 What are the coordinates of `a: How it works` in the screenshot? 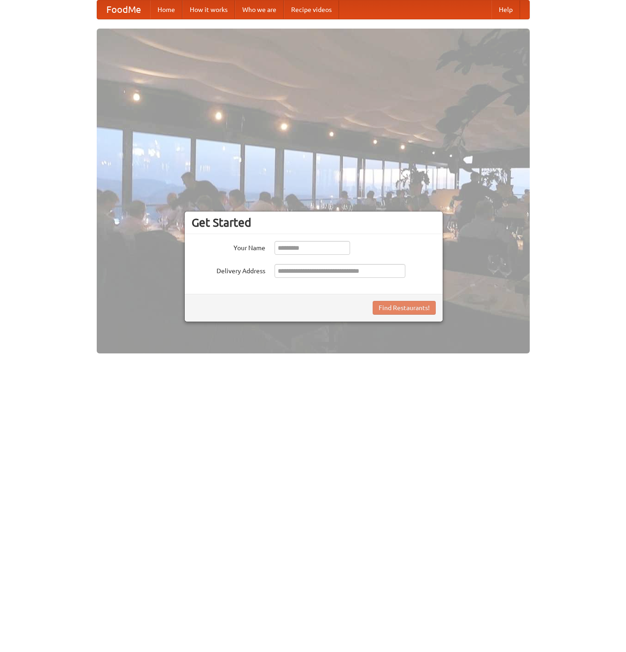 It's located at (209, 10).